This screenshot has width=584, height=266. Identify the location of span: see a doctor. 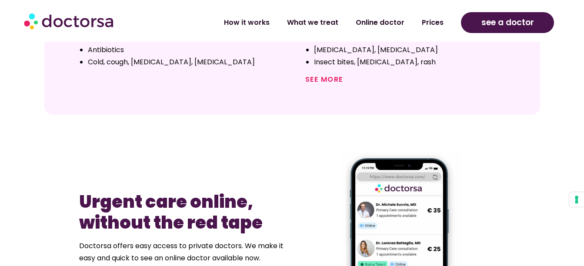
(507, 23).